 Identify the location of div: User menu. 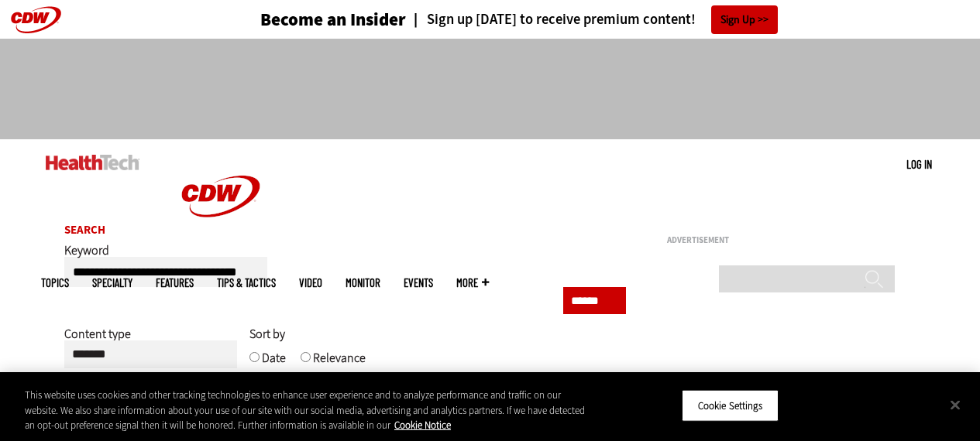
(919, 164).